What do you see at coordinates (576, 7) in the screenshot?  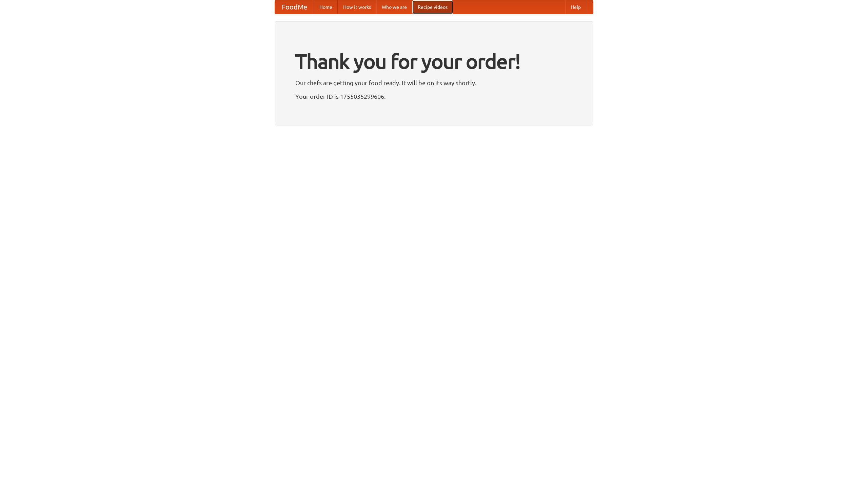 I see `a: Help` at bounding box center [576, 7].